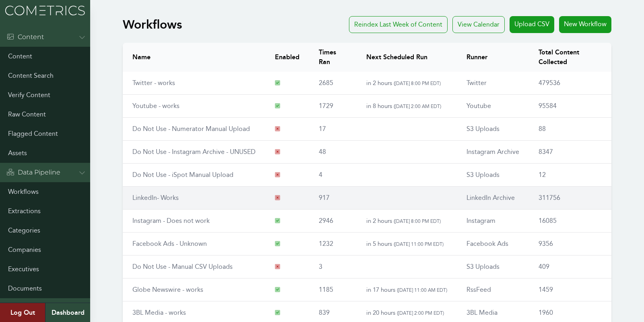 The width and height of the screenshot is (644, 322). Describe the element at coordinates (333, 175) in the screenshot. I see `td: 4` at that location.